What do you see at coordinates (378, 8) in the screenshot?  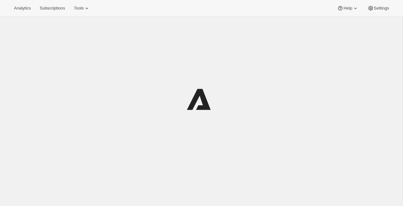 I see `button: Settings` at bounding box center [378, 8].